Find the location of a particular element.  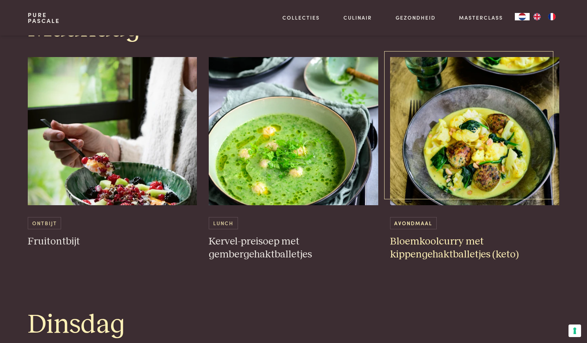

h1: Dinsdag is located at coordinates (293, 325).